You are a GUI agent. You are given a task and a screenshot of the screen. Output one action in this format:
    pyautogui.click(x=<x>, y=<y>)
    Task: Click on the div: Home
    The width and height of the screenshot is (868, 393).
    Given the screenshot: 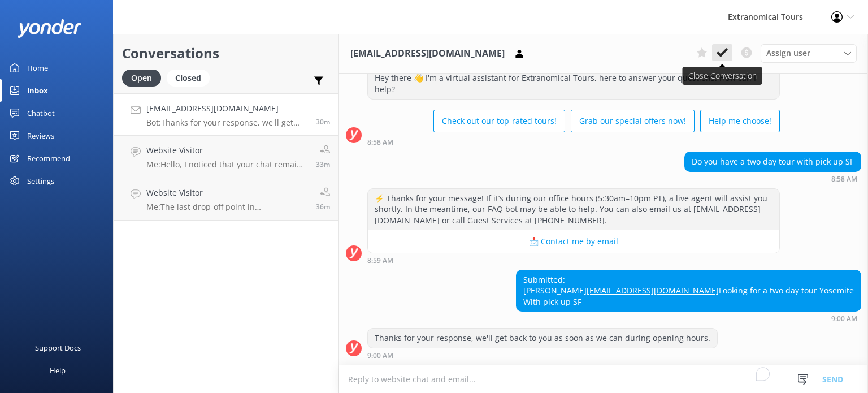 What is the action you would take?
    pyautogui.click(x=37, y=68)
    